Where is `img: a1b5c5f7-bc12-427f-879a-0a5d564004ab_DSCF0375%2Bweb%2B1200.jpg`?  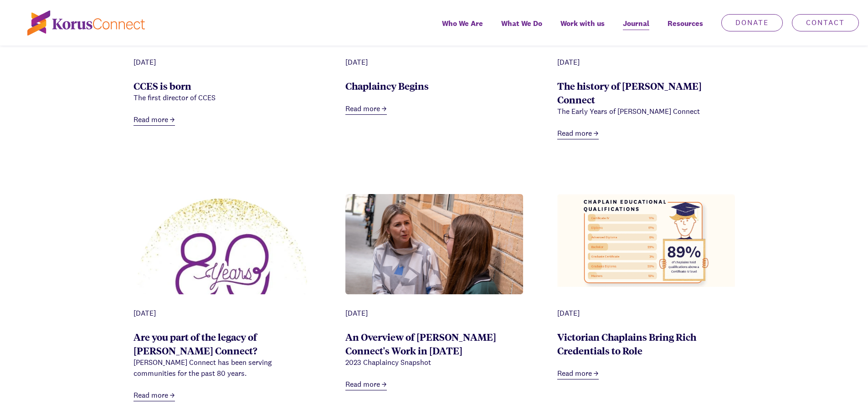
img: a1b5c5f7-bc12-427f-879a-0a5d564004ab_DSCF0375%2Bweb%2B1200.jpg is located at coordinates (434, 253).